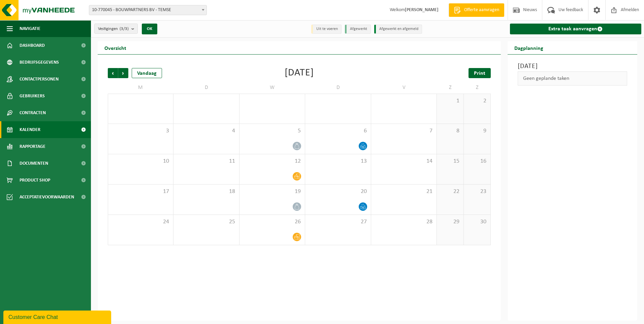  I want to click on span: Vestigingen, so click(113, 29).